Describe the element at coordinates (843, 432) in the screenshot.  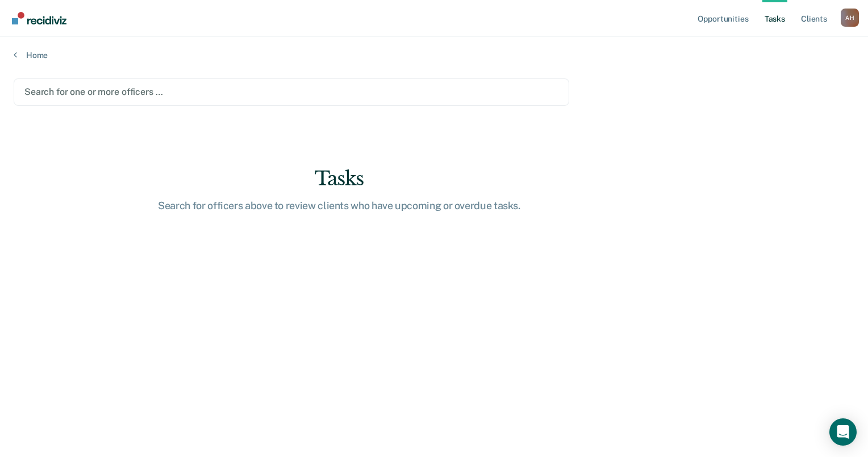
I see `div: Open Intercom Messenger` at that location.